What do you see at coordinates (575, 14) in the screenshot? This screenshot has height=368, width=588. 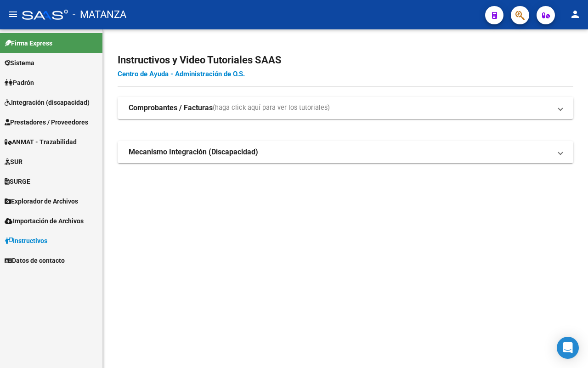 I see `mat-icon: person` at bounding box center [575, 14].